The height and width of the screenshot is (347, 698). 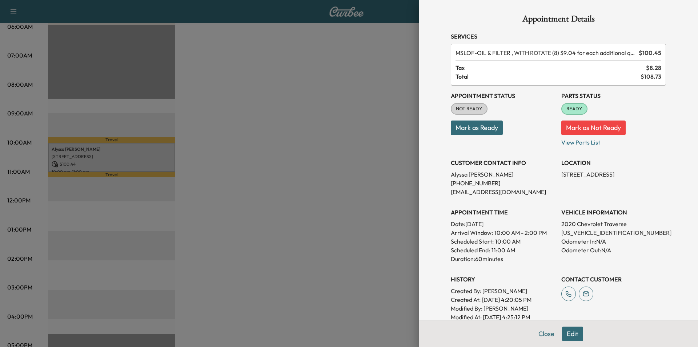 I want to click on span: $ 100.45, so click(x=650, y=53).